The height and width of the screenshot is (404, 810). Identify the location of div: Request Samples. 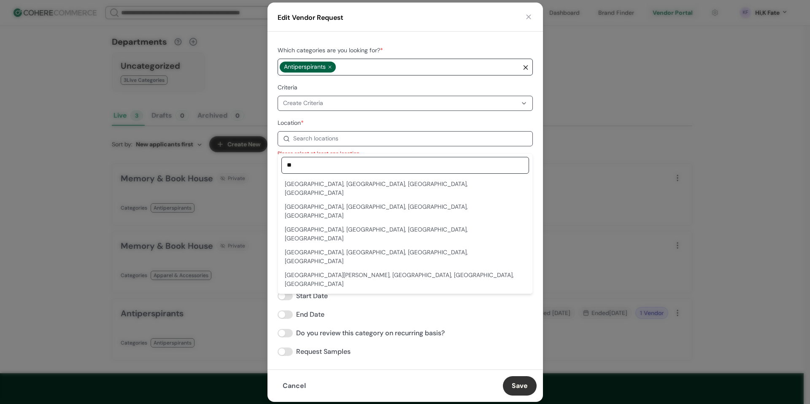
(414, 352).